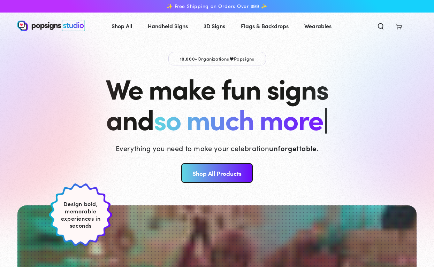 This screenshot has height=267, width=434. What do you see at coordinates (214, 26) in the screenshot?
I see `a: 3D Signs` at bounding box center [214, 26].